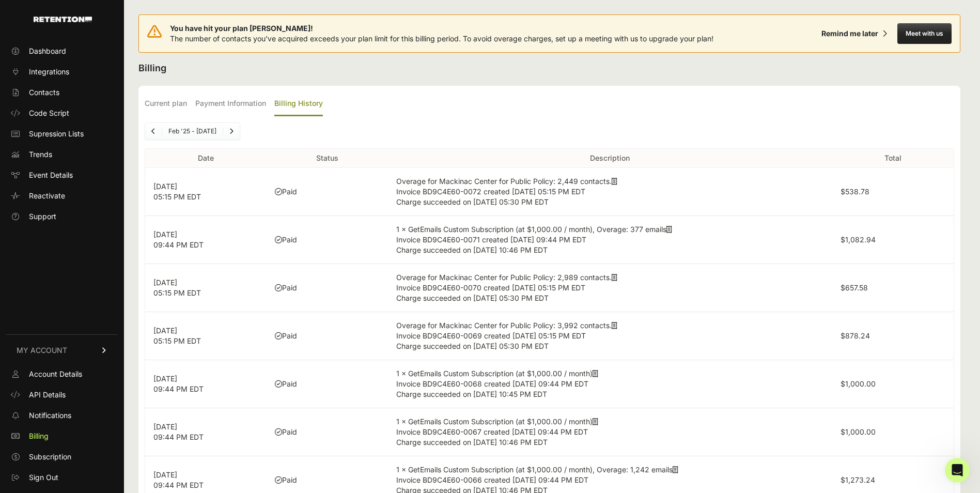 Image resolution: width=980 pixels, height=493 pixels. What do you see at coordinates (62, 395) in the screenshot?
I see `a: API Details` at bounding box center [62, 395].